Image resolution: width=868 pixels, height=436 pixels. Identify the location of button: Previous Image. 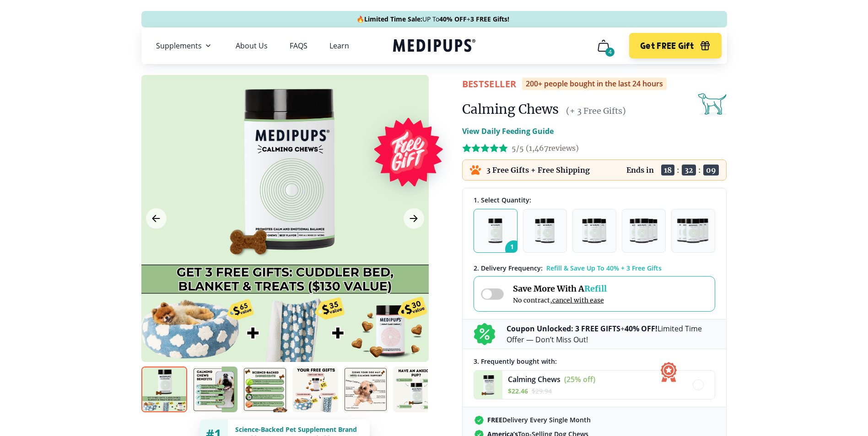
(156, 219).